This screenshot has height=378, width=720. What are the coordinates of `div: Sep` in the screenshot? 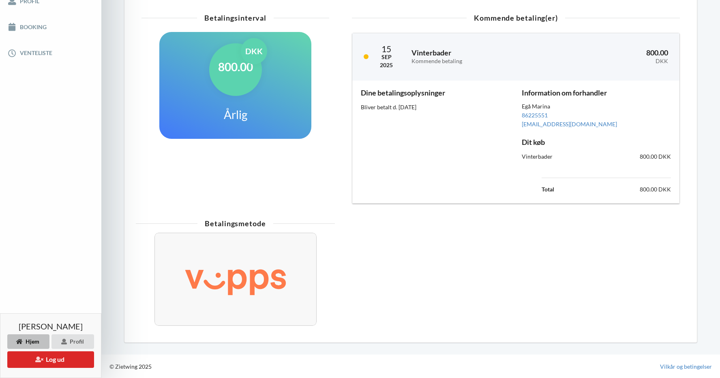 It's located at (386, 57).